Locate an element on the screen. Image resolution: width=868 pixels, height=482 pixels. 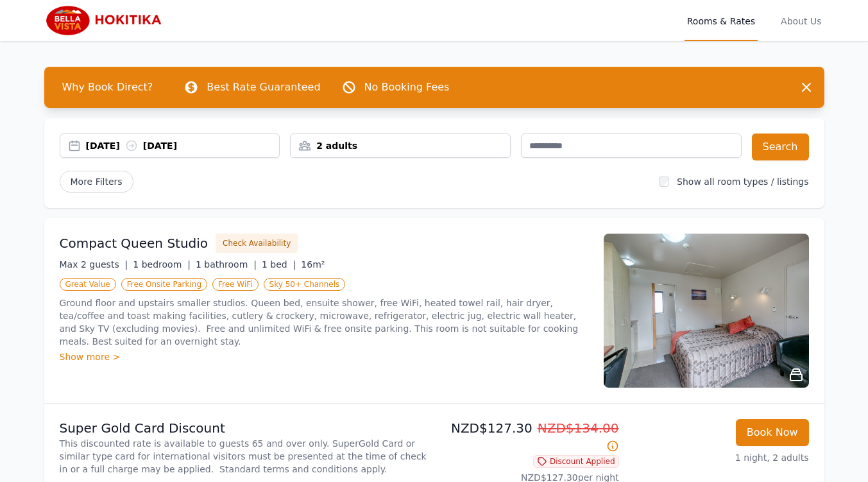
span: Sky 50+ Channels is located at coordinates (305, 284).